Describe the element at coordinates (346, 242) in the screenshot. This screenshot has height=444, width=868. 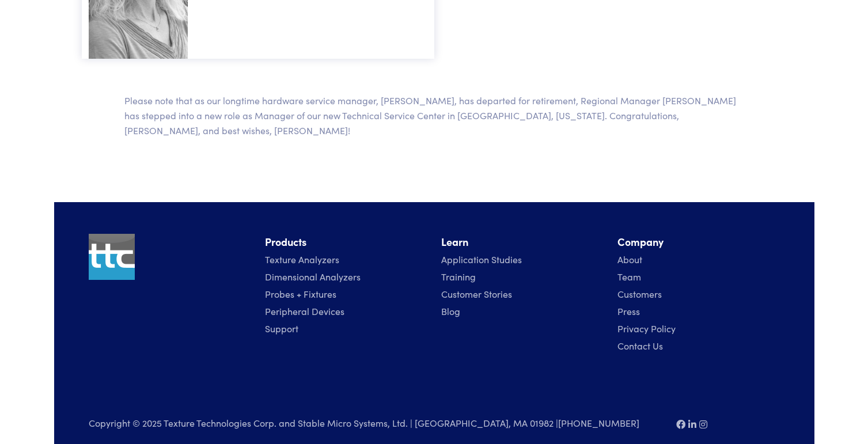
I see `li: Products` at that location.